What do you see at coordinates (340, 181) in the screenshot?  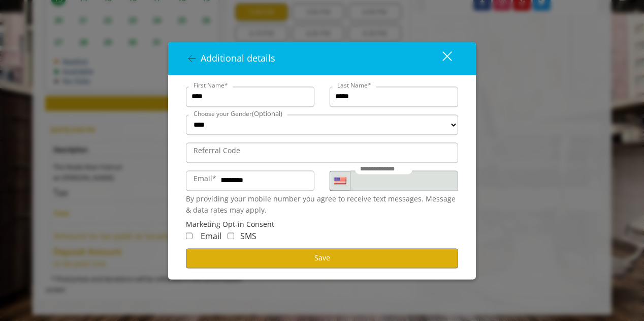 I see `div: Country` at bounding box center [340, 181].